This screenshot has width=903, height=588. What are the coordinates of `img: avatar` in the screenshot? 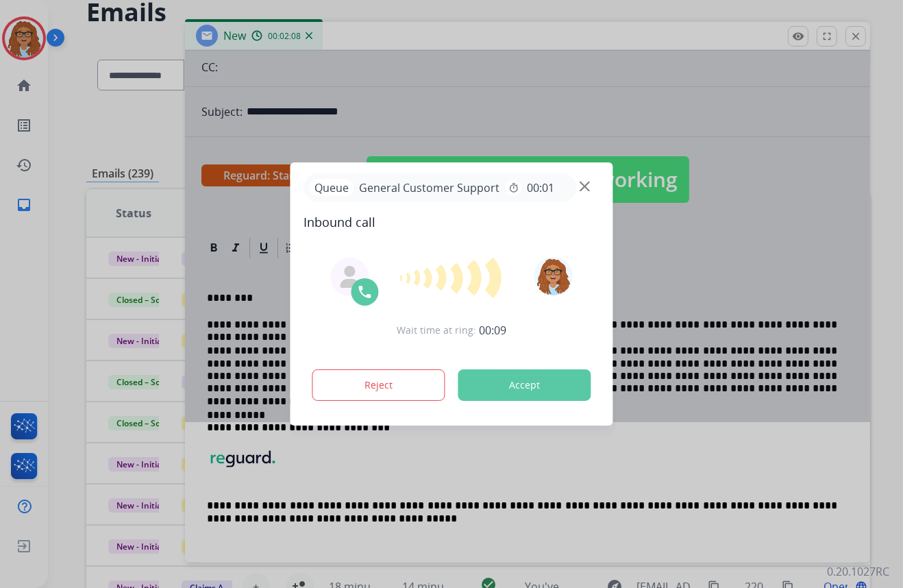 It's located at (553, 276).